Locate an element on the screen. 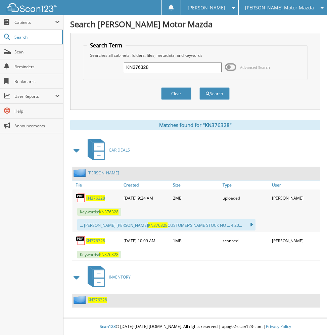 This screenshot has height=335, width=327. span: Help is located at coordinates (37, 111).